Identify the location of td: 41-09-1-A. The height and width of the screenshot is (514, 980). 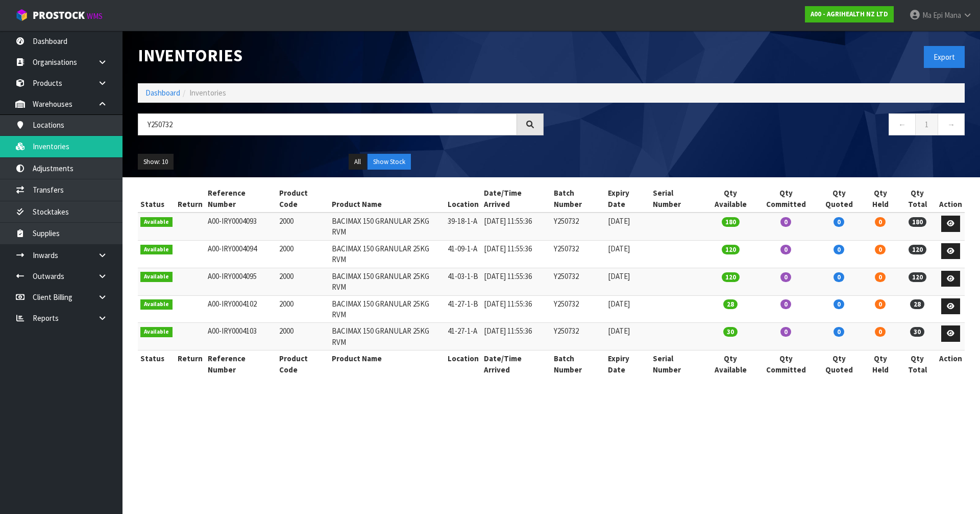
(463, 254).